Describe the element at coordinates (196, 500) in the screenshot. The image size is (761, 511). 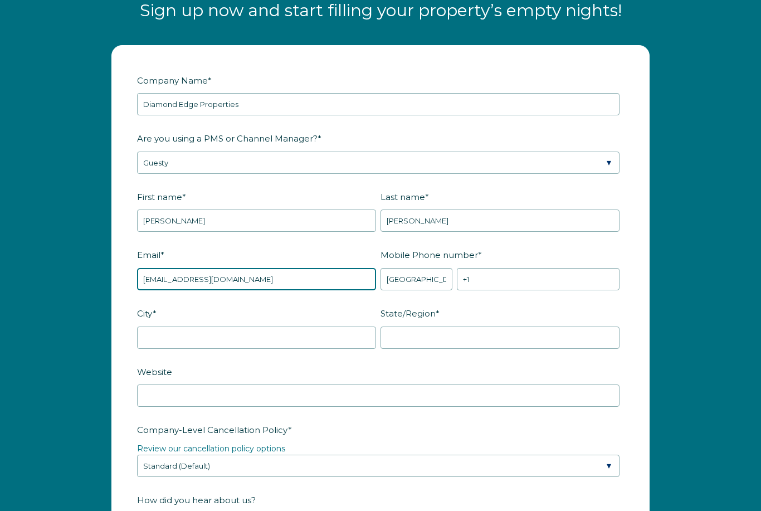
I see `span: How did you hear about us?` at that location.